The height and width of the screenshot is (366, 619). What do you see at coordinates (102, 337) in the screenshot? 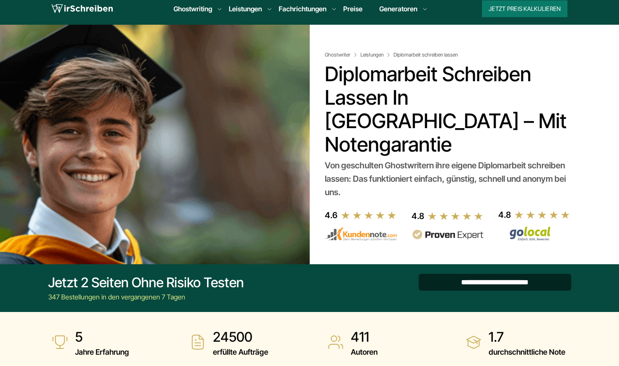
I see `strong: 5` at bounding box center [102, 337].